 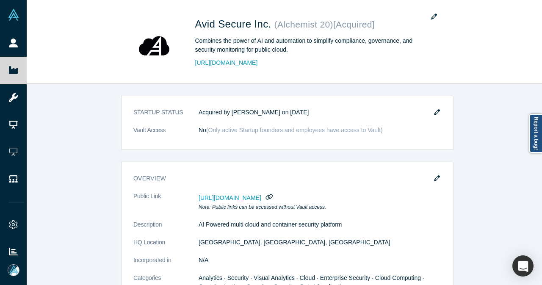 What do you see at coordinates (166, 117) in the screenshot?
I see `dt: STARTUP STATUS` at bounding box center [166, 117].